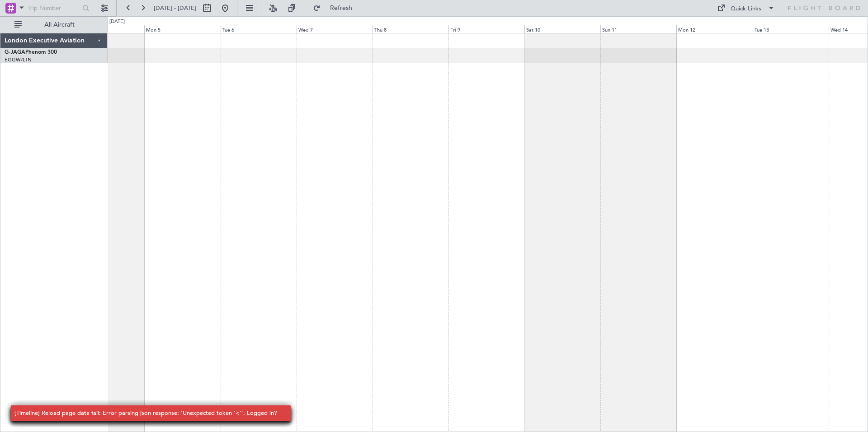 The width and height of the screenshot is (868, 432). I want to click on input: Trip Number, so click(53, 8).